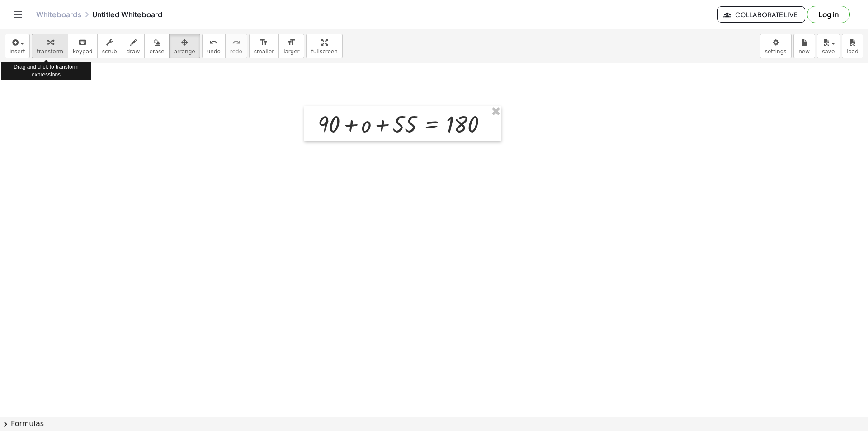 This screenshot has height=431, width=868. Describe the element at coordinates (291, 52) in the screenshot. I see `span: larger` at that location.